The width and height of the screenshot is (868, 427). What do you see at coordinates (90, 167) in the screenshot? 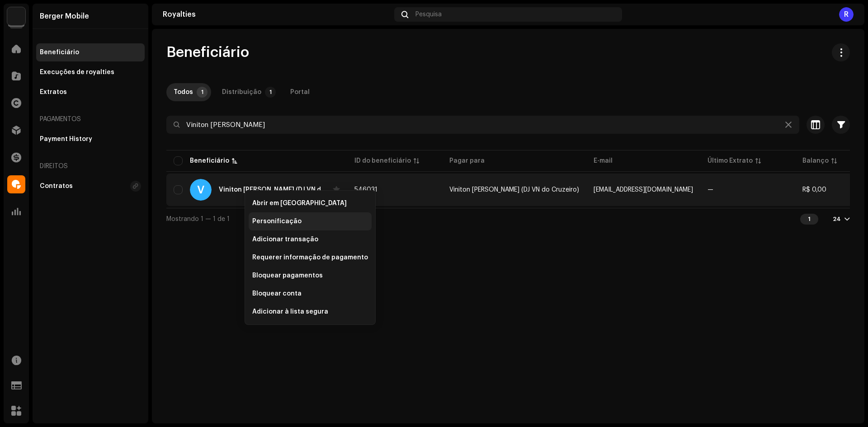
I see `div: Direitos` at bounding box center [90, 167].